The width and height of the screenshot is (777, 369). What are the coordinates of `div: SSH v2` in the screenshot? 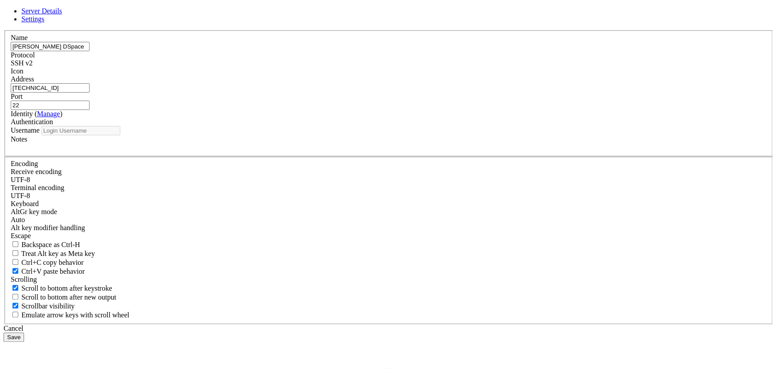 It's located at (389, 63).